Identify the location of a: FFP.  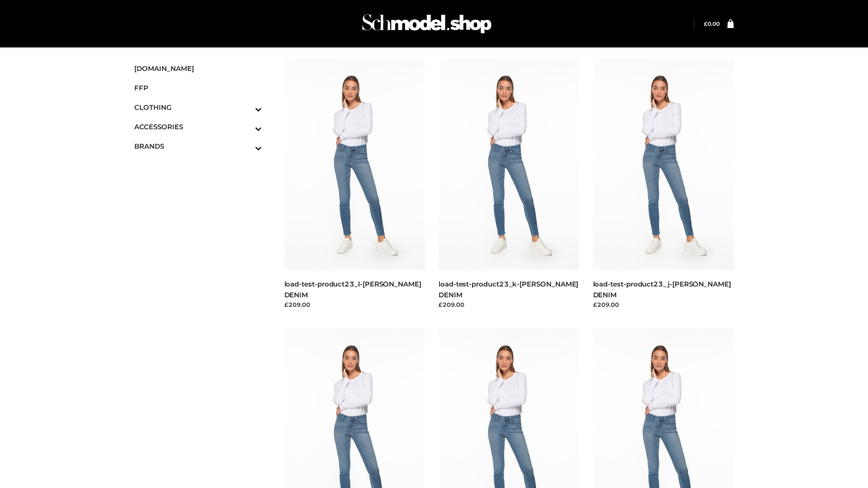
(198, 88).